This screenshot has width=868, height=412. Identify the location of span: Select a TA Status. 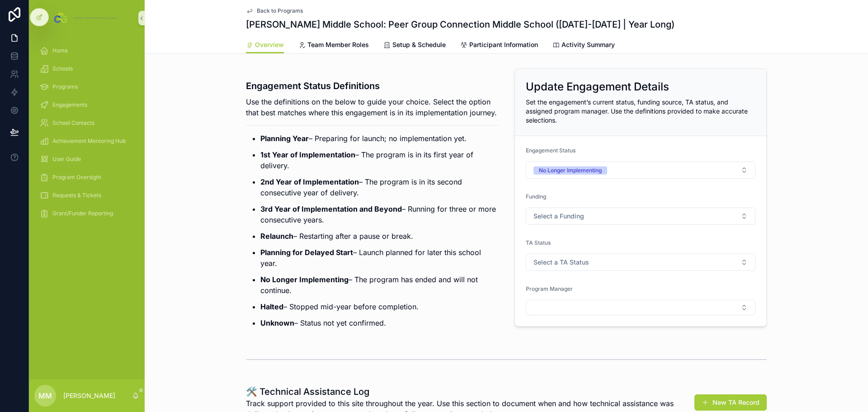
(561, 262).